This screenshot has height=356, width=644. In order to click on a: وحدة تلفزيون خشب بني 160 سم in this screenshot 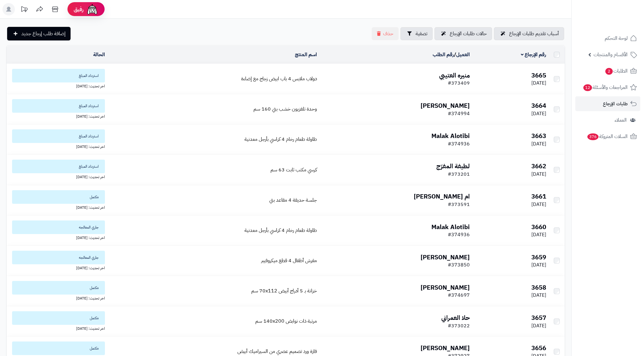, I will do `click(285, 109)`.